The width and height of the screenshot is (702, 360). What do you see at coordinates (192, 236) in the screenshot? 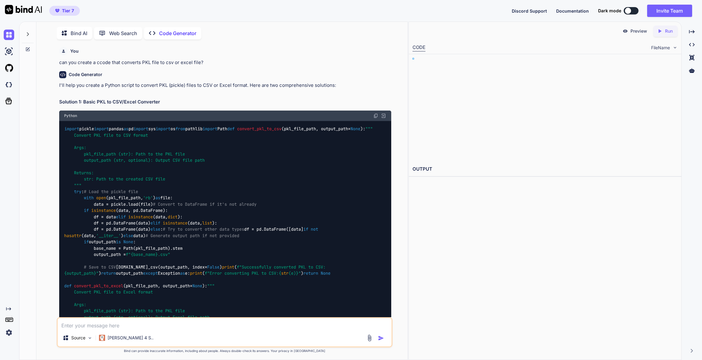
I see `span: # Generate output path if not provided` at bounding box center [192, 236].